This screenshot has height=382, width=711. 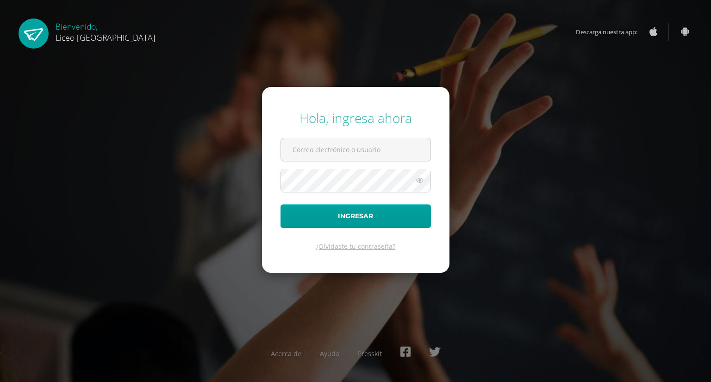 What do you see at coordinates (286, 354) in the screenshot?
I see `a: Acerca de` at bounding box center [286, 354].